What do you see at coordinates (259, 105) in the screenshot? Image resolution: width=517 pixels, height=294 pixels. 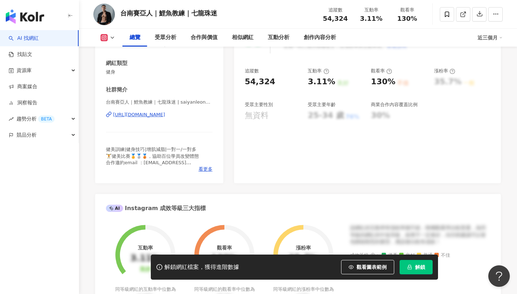 I see `div: 受眾主要性別` at bounding box center [259, 105].